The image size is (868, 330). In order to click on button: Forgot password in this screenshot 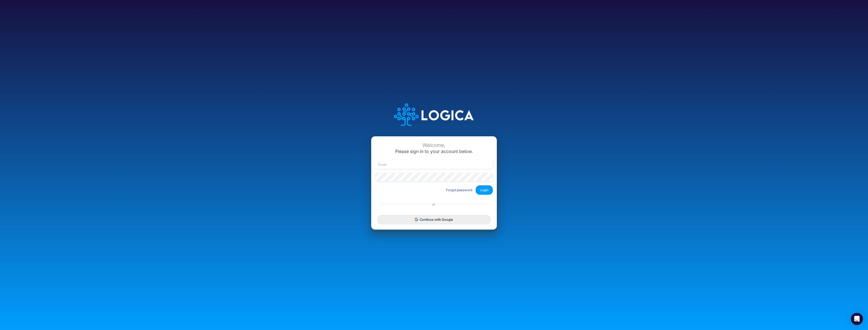, I will do `click(459, 190)`.